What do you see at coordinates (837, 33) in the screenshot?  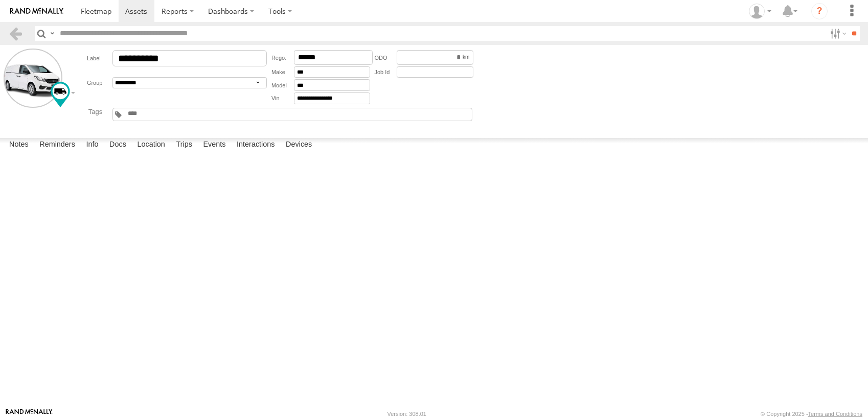 I see `label: Search Filter Options` at bounding box center [837, 33].